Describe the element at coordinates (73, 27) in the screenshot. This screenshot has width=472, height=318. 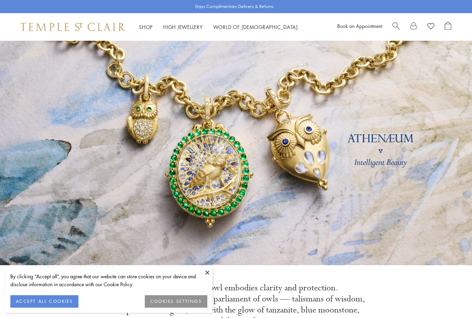
I see `img: Temple St. Clair` at that location.